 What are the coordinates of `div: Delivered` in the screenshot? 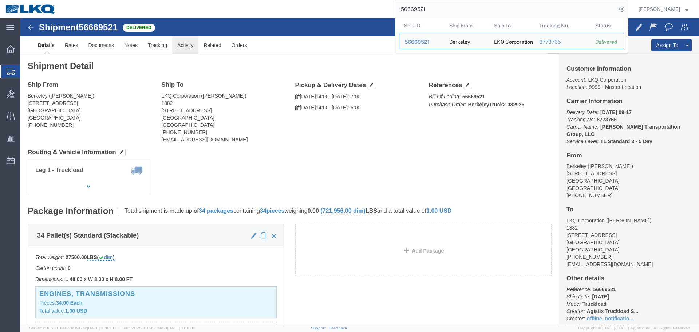 It's located at (607, 42).